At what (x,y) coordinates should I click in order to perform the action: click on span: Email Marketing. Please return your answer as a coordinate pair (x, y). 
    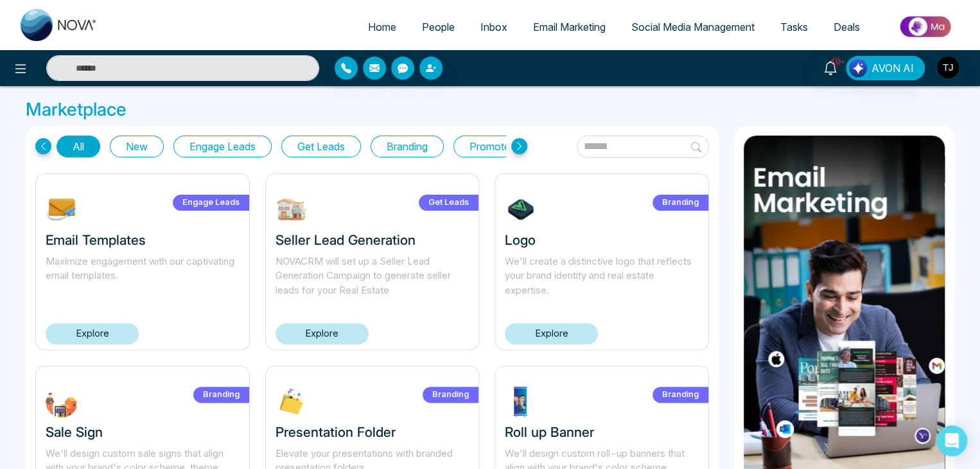
    Looking at the image, I should click on (569, 27).